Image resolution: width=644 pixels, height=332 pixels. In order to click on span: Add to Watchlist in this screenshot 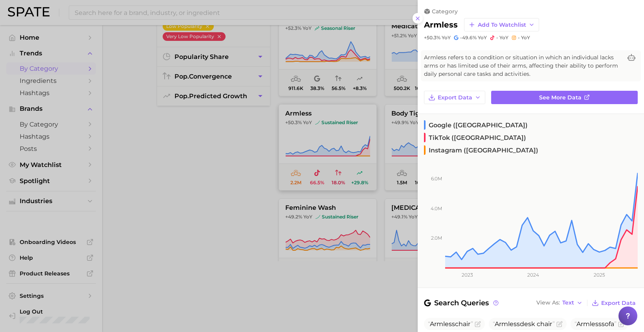, I will do `click(502, 25)`.